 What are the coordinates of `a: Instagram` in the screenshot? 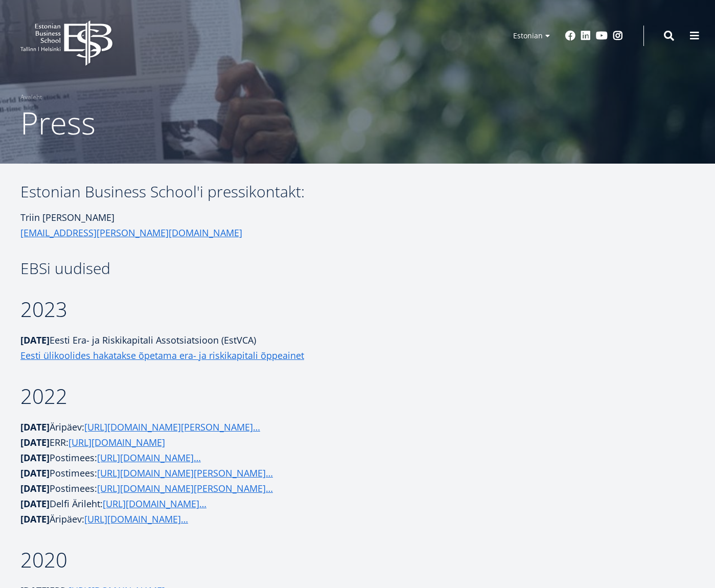 It's located at (618, 35).